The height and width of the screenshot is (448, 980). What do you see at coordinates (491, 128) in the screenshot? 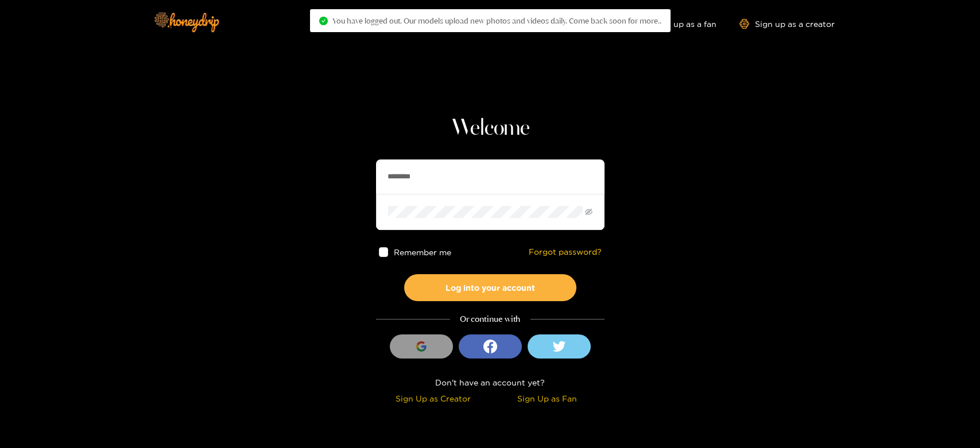
I see `h1: Welcome` at bounding box center [491, 128].